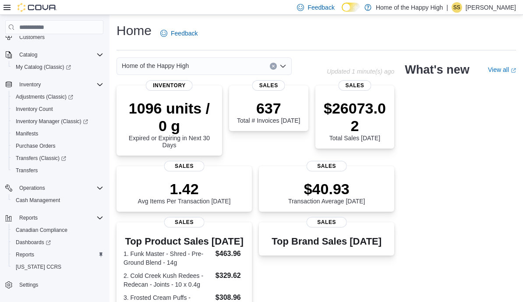  I want to click on span: Customers, so click(32, 37).